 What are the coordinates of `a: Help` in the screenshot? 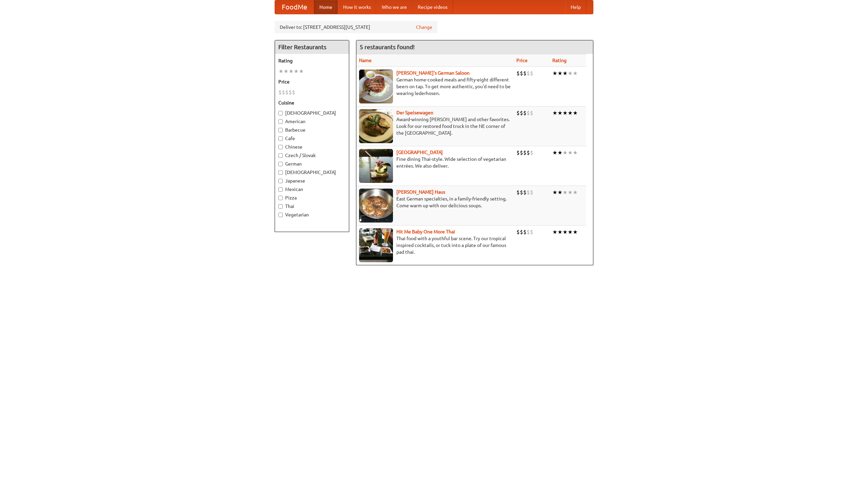 It's located at (575, 7).